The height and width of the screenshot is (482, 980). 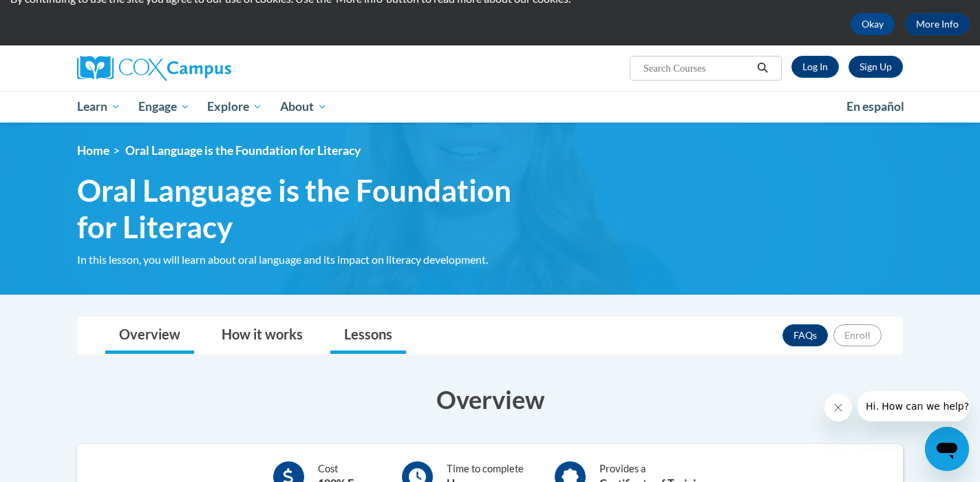 I want to click on div: Main menu, so click(x=490, y=106).